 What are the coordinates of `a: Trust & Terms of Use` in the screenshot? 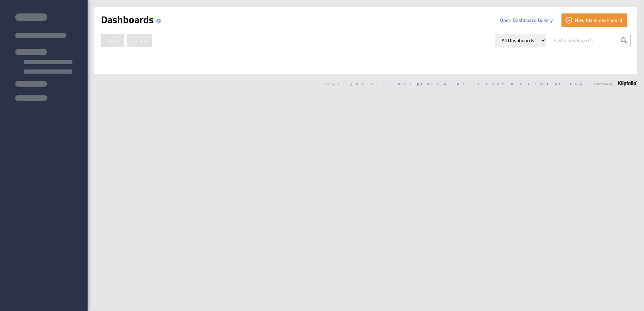 It's located at (532, 84).